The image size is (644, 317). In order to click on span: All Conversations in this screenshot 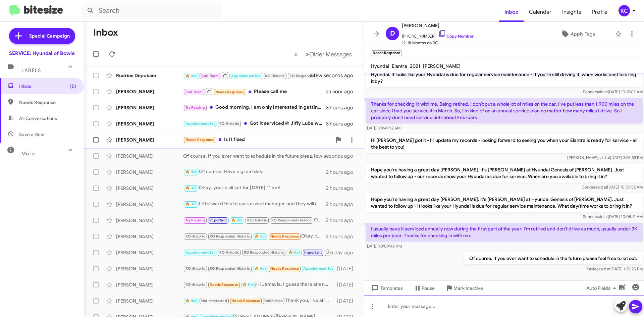, I will do `click(38, 118)`.